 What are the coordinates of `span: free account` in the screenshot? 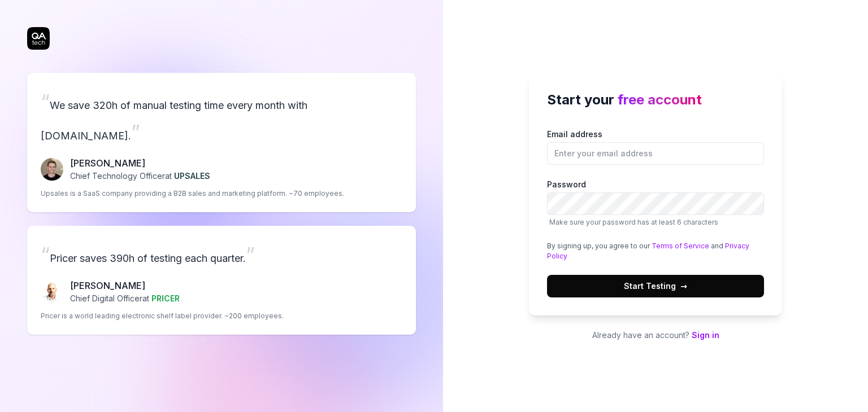 It's located at (659, 99).